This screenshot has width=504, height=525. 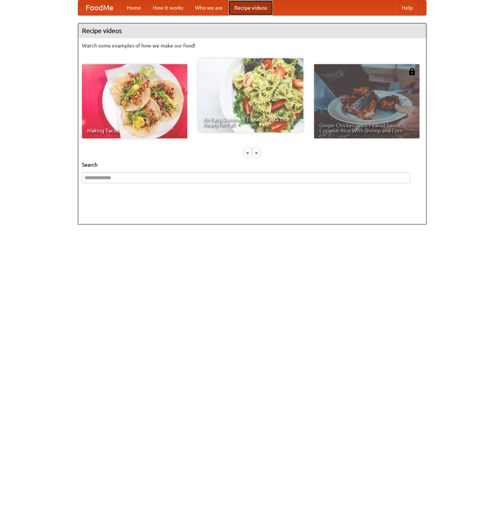 I want to click on a: FoodMe, so click(x=99, y=8).